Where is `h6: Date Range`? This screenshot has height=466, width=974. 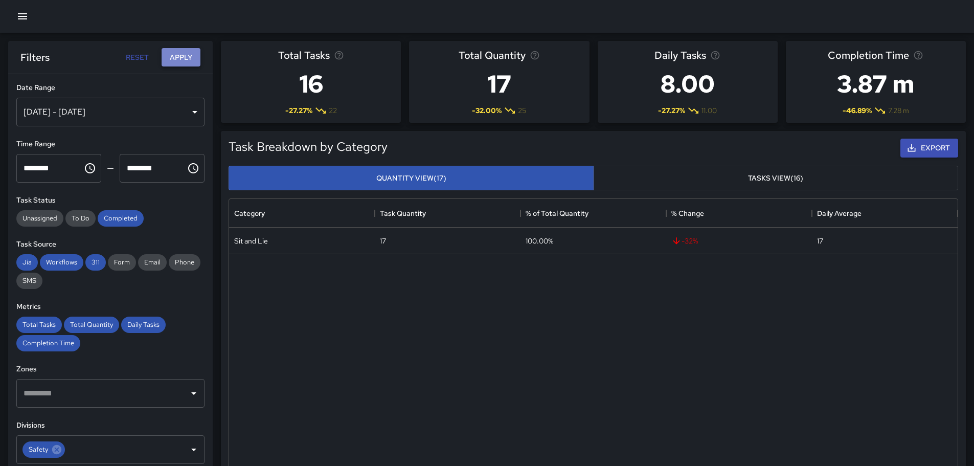
h6: Date Range is located at coordinates (110, 88).